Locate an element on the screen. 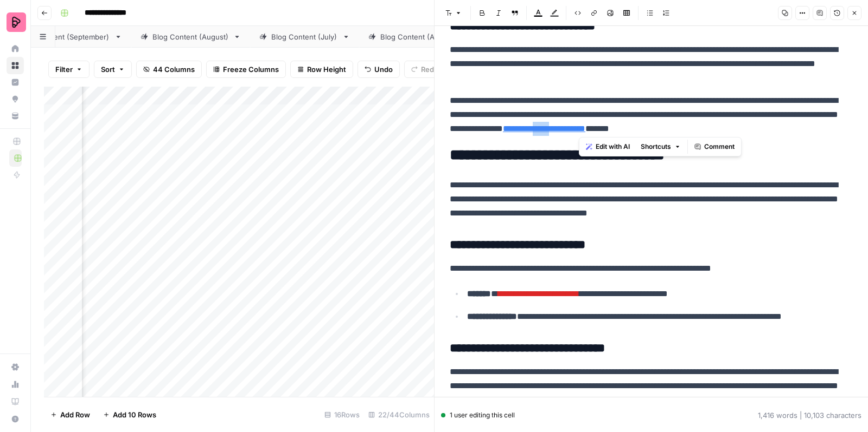 This screenshot has height=432, width=868. button: 44 Columns is located at coordinates (169, 69).